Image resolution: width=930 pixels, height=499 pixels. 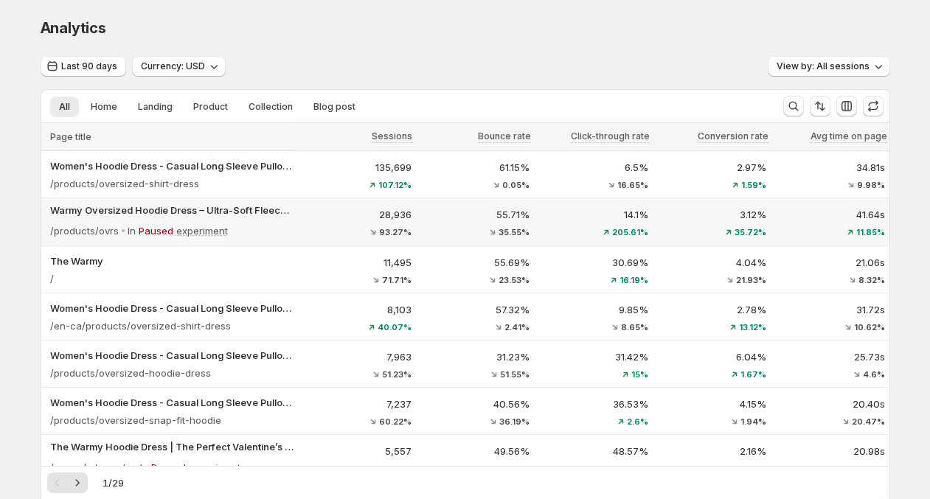 I want to click on p: 49.56%, so click(x=475, y=451).